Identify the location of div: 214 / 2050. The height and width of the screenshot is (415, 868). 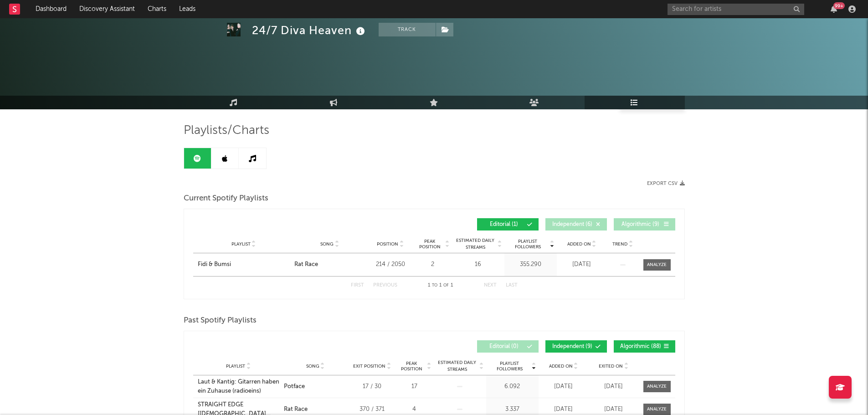
(391, 265).